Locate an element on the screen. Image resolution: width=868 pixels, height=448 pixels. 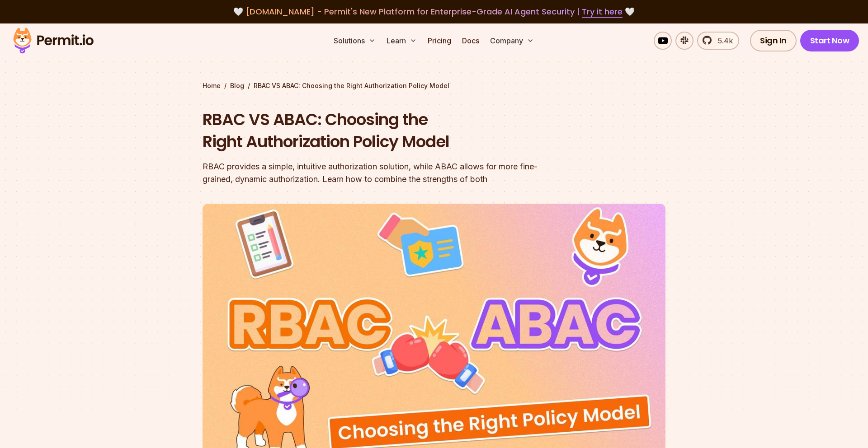
h1: RBAC VS ABAC: Choosing the Right Authorization Policy Model is located at coordinates (376, 131).